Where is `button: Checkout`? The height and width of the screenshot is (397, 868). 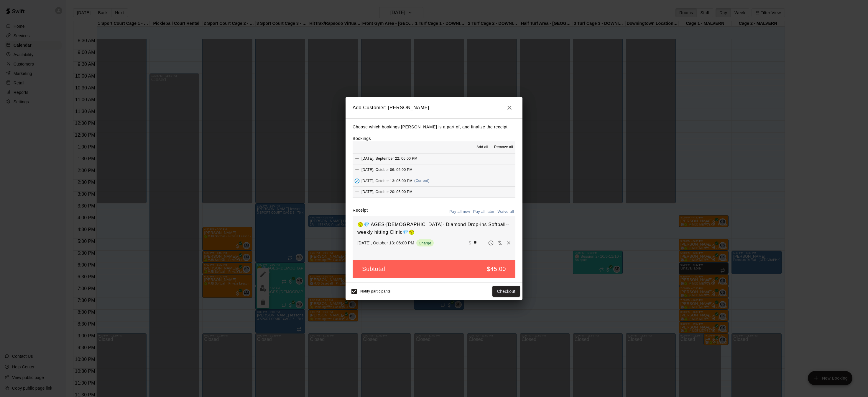 button: Checkout is located at coordinates (506, 291).